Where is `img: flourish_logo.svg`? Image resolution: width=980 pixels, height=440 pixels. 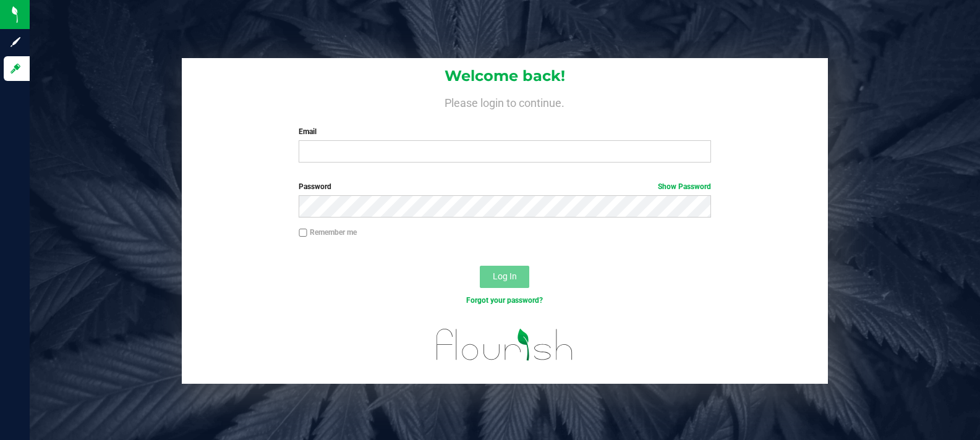
img: flourish_logo.svg is located at coordinates (505, 345).